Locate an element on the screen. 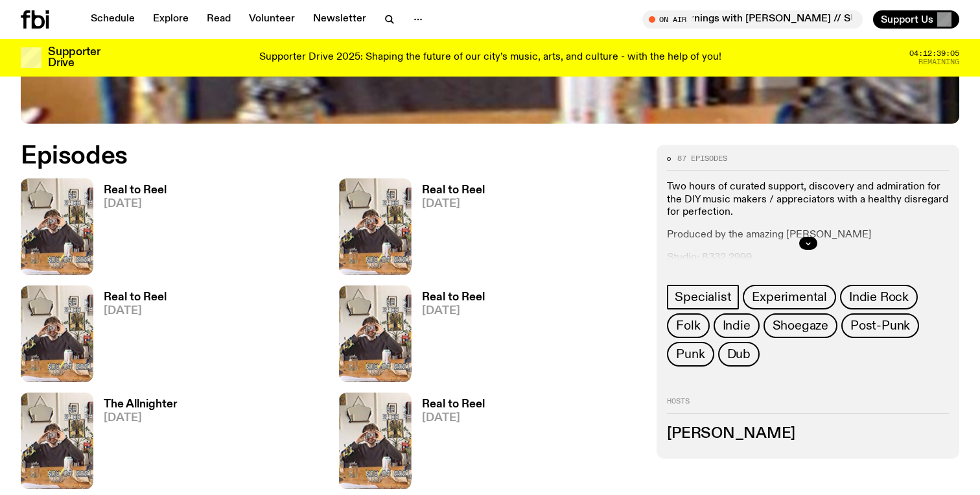 This screenshot has width=980, height=495. a: Volunteer is located at coordinates (272, 19).